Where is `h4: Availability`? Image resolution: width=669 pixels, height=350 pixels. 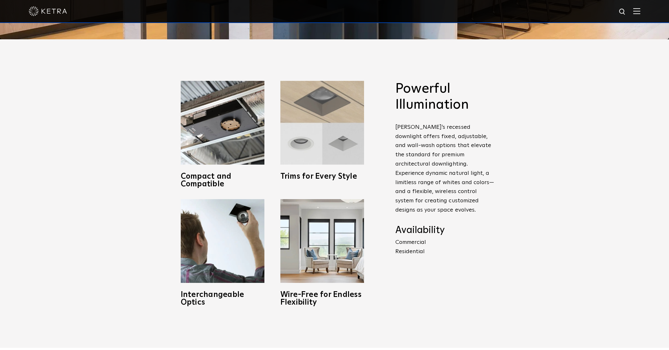
h4: Availability is located at coordinates (445, 230).